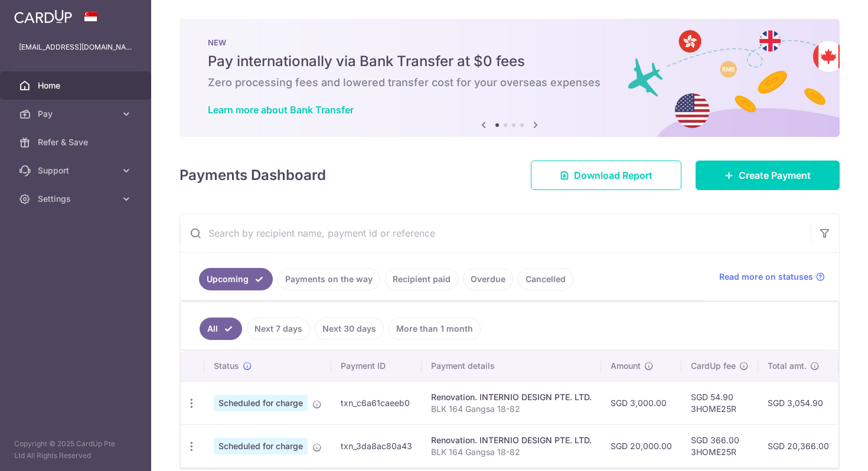 The width and height of the screenshot is (868, 471). I want to click on a: Overdue, so click(488, 279).